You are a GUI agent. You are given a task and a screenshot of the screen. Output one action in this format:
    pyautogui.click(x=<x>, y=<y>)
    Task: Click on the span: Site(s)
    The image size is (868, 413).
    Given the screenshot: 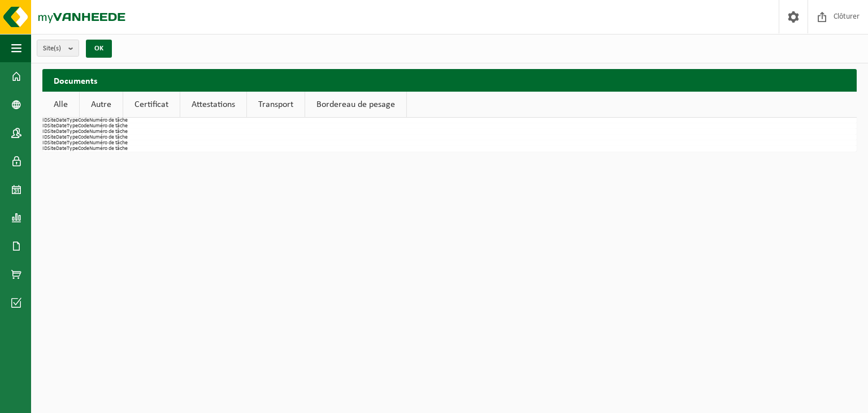 What is the action you would take?
    pyautogui.click(x=53, y=49)
    